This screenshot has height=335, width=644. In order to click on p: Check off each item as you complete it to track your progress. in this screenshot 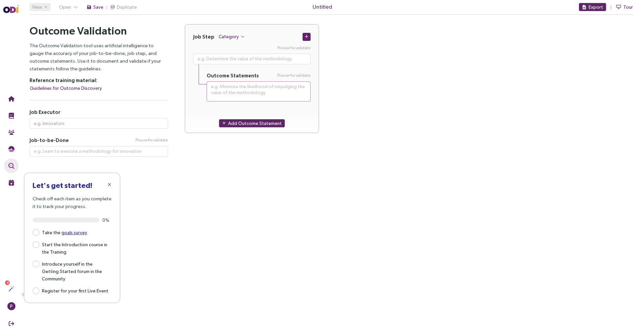, I will do `click(72, 202)`.